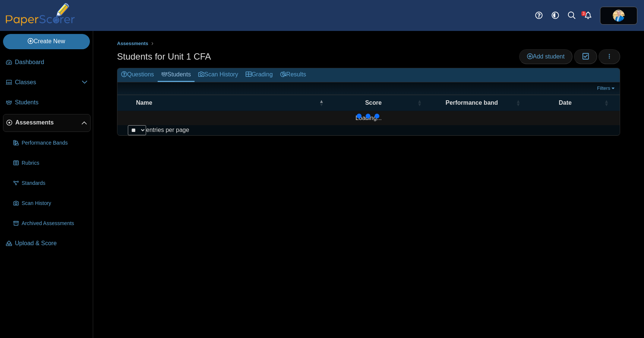 The height and width of the screenshot is (338, 644). What do you see at coordinates (47, 63) in the screenshot?
I see `a: Dashboard` at bounding box center [47, 63].